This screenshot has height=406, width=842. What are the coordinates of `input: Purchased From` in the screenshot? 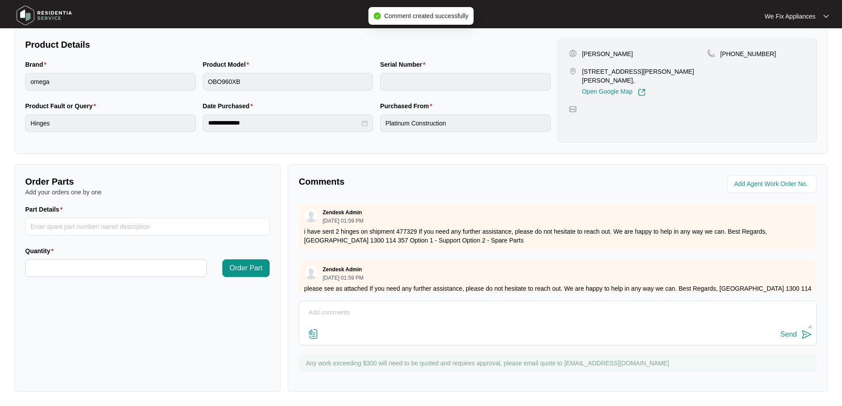 It's located at (465, 123).